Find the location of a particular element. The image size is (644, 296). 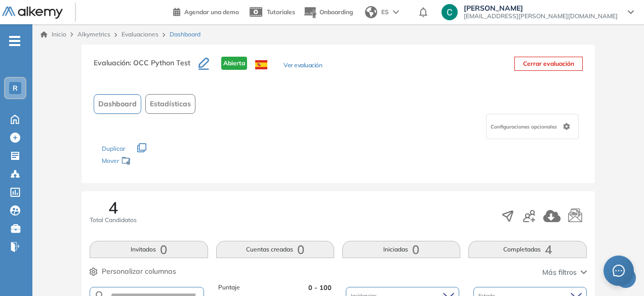

button: Estadísticas is located at coordinates (170, 104).